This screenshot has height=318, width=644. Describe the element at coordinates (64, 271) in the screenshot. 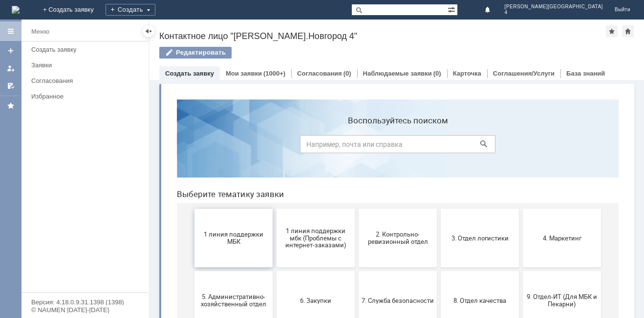

I see `button: Бухгалтерия (для мбк)` at that location.